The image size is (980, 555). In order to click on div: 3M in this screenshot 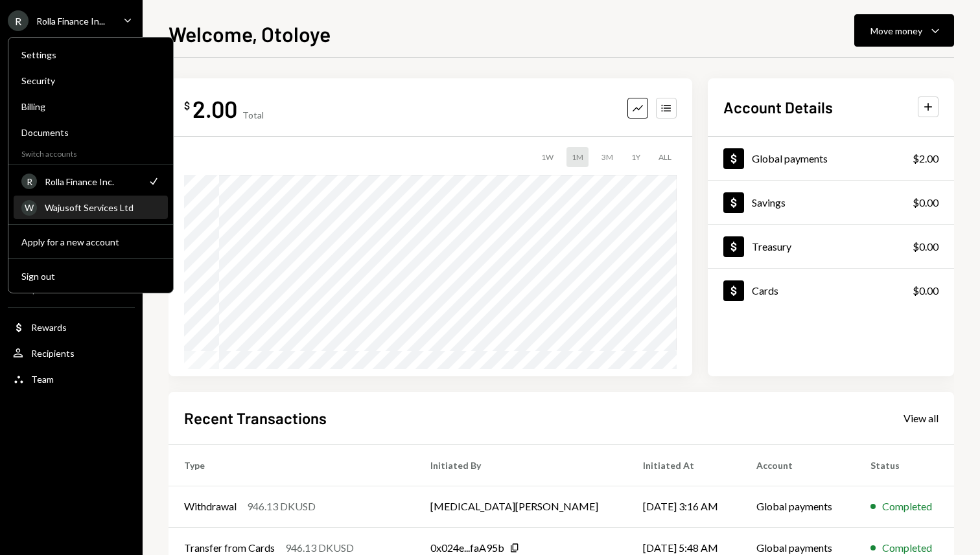, I will do `click(607, 157)`.